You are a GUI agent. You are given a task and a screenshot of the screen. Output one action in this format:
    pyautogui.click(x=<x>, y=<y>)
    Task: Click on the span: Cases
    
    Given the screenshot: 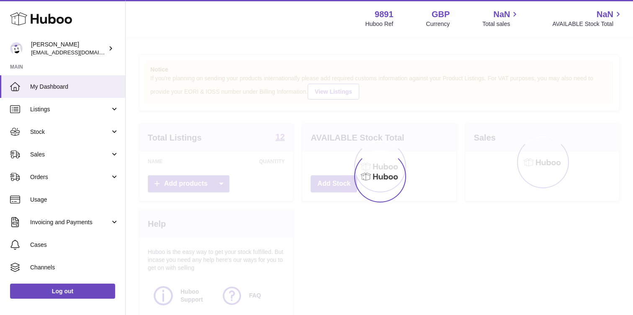 What is the action you would take?
    pyautogui.click(x=75, y=245)
    